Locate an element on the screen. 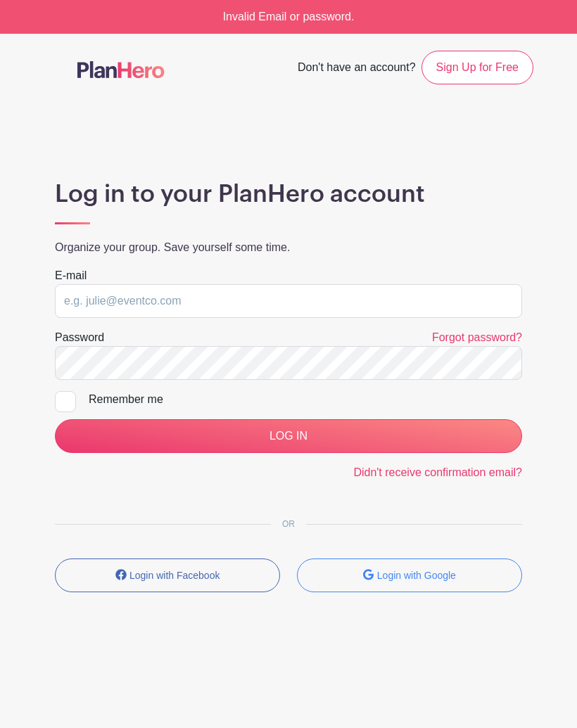 Image resolution: width=577 pixels, height=728 pixels. span: Don't have an account? is located at coordinates (357, 69).